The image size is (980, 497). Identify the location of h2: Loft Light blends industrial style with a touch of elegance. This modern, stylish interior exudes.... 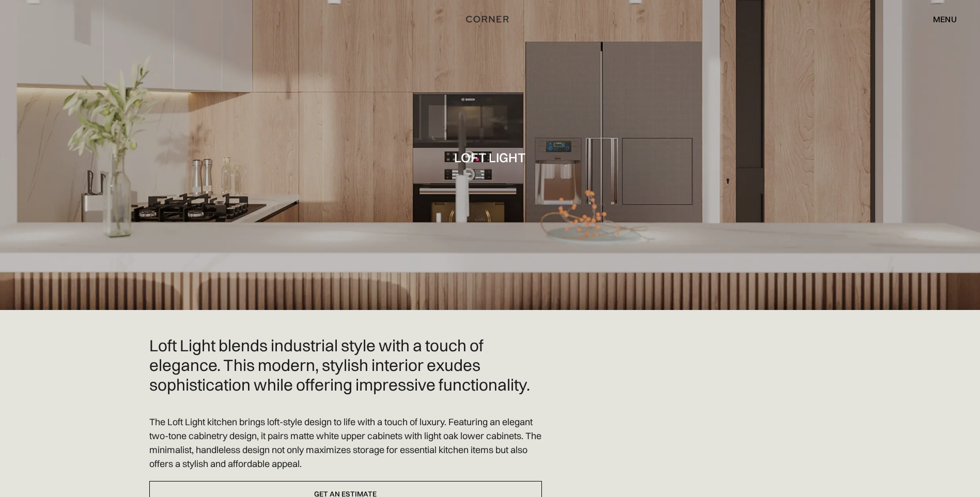
(346, 365).